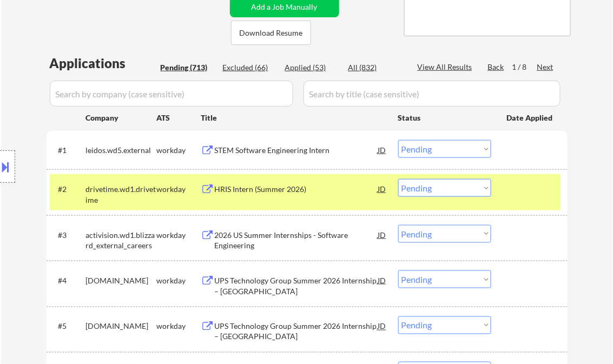  What do you see at coordinates (67, 327) in the screenshot?
I see `div: #5` at bounding box center [67, 327].